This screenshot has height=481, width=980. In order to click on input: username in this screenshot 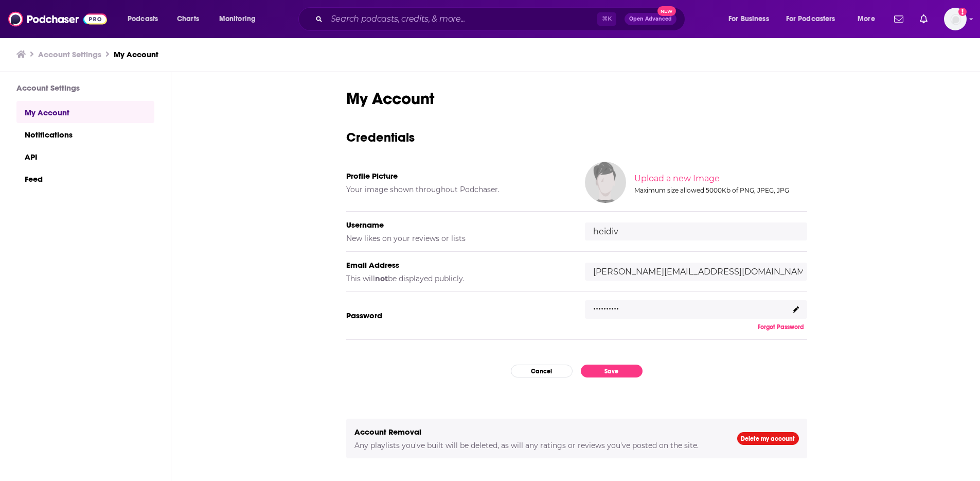, I will do `click(696, 231)`.